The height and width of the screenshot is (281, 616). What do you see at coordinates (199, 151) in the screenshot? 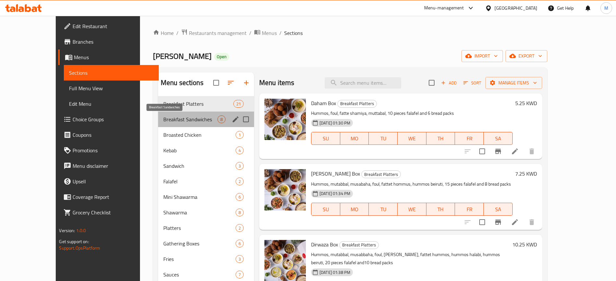
I see `span: Kebab` at bounding box center [199, 151].